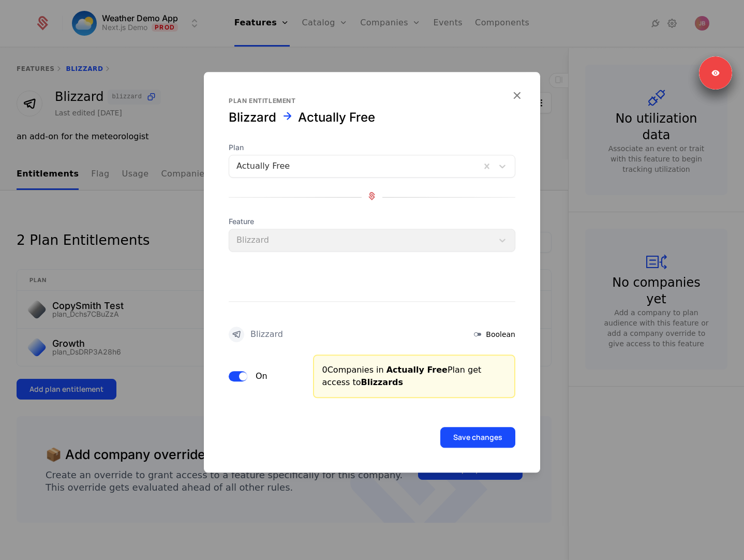  What do you see at coordinates (417, 369) in the screenshot?
I see `span: Actually Free` at bounding box center [417, 369].